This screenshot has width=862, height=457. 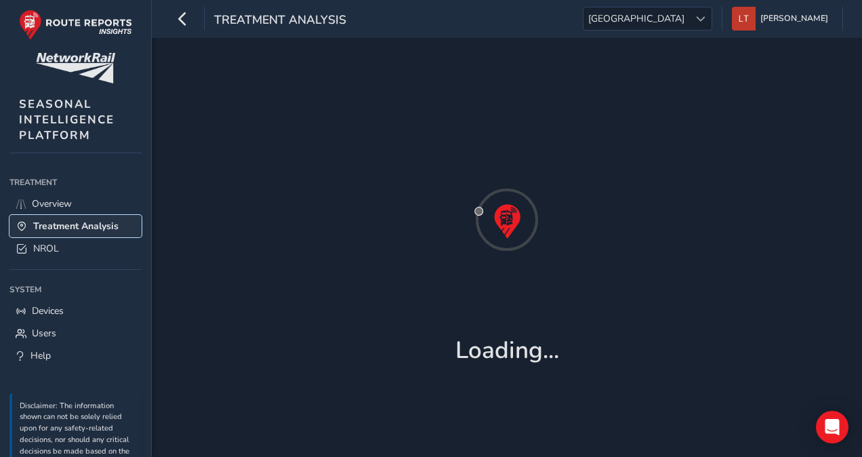 I want to click on img: diamond-layout, so click(x=744, y=18).